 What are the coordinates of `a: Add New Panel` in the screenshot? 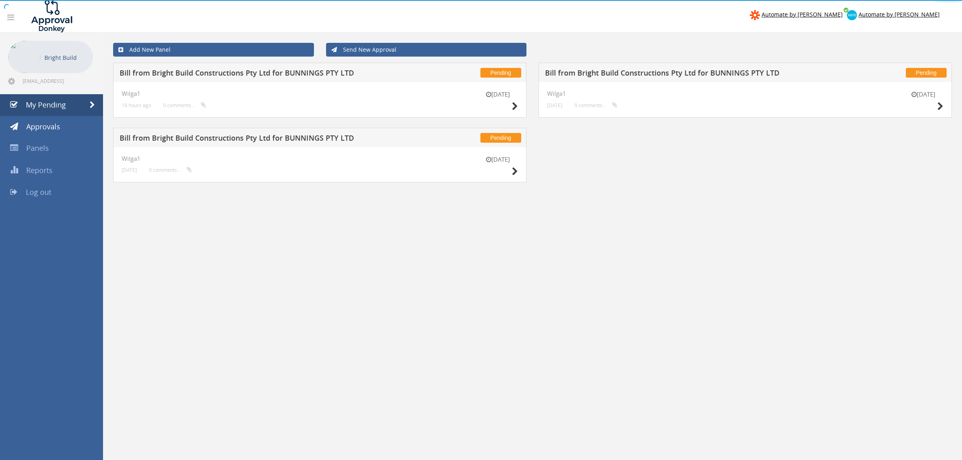 It's located at (213, 50).